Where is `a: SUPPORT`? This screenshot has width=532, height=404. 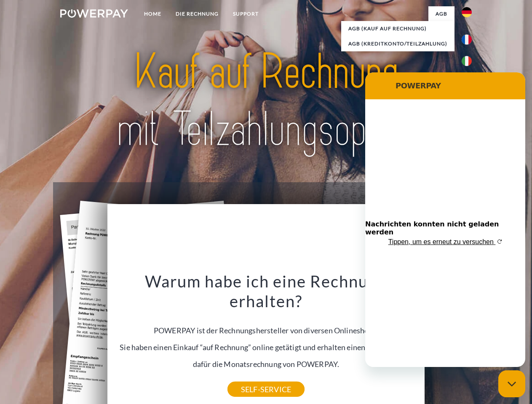
a: SUPPORT is located at coordinates (246, 14).